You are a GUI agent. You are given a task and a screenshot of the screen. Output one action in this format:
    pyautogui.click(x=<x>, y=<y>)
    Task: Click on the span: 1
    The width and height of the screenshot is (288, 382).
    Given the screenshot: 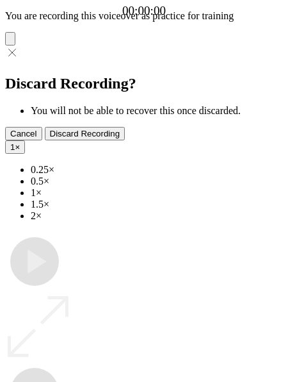 What is the action you would take?
    pyautogui.click(x=12, y=147)
    